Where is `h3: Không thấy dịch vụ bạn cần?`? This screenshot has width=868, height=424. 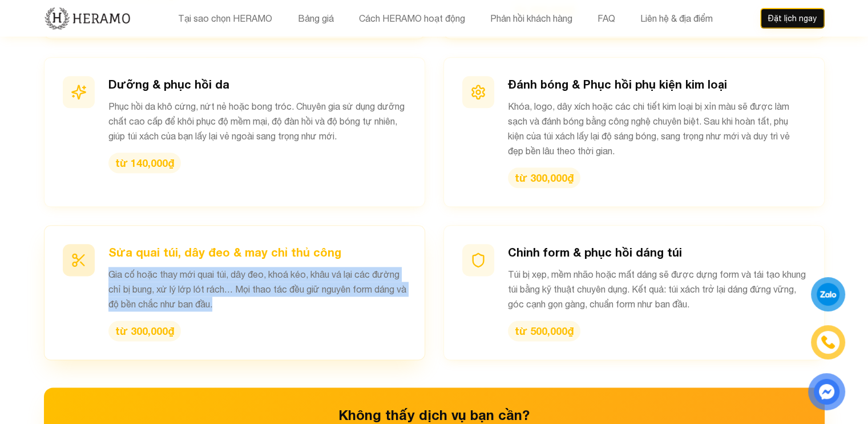
h3: Không thấy dịch vụ bạn cần? is located at coordinates (434, 415).